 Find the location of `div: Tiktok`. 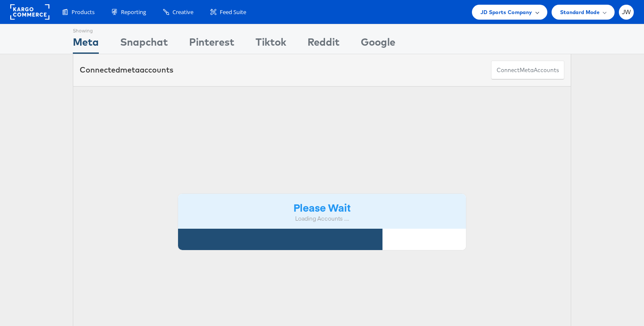

div: Tiktok is located at coordinates (271, 44).